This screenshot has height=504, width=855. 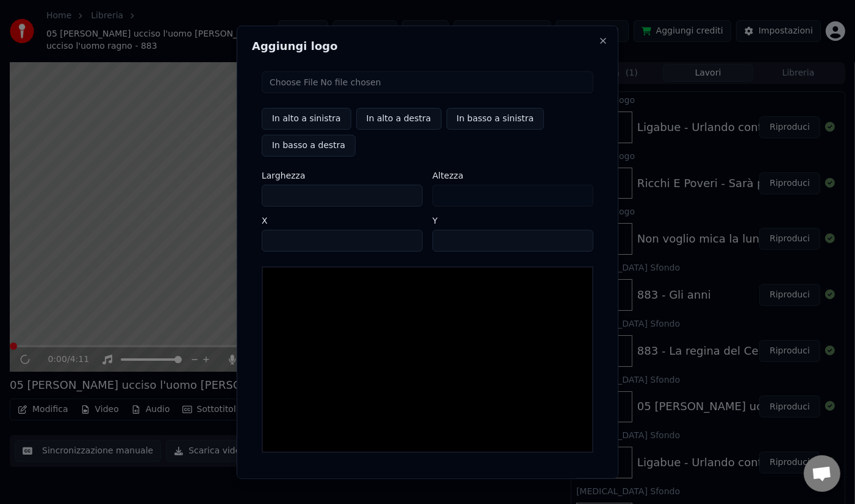 What do you see at coordinates (513, 220) in the screenshot?
I see `label: Y` at bounding box center [513, 220].